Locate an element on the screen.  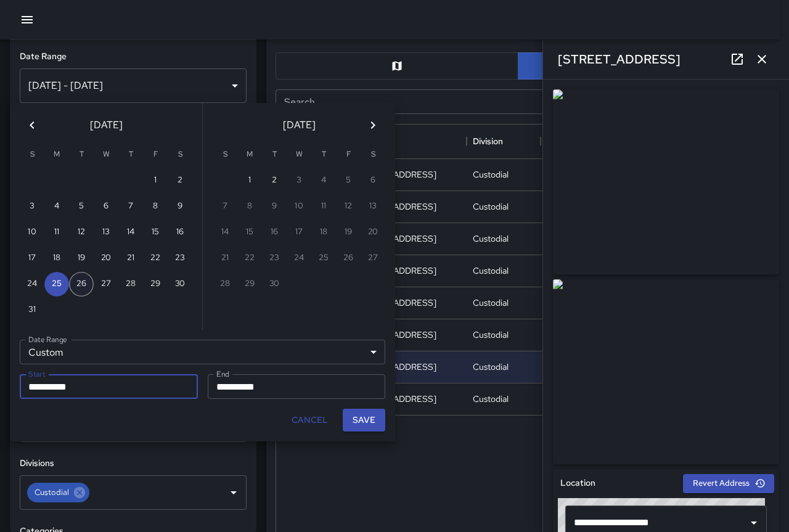
button: 28 is located at coordinates (131, 284).